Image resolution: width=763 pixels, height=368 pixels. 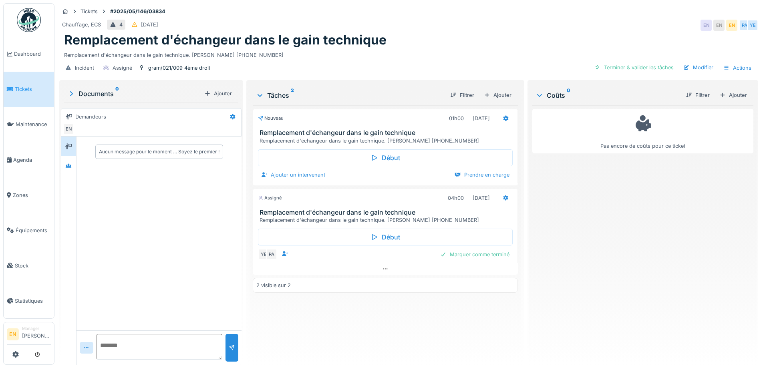 I want to click on div: 04h00, so click(x=456, y=198).